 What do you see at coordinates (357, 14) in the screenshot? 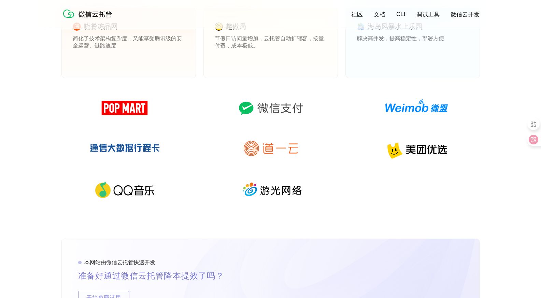
I see `a: 社区` at bounding box center [357, 14].